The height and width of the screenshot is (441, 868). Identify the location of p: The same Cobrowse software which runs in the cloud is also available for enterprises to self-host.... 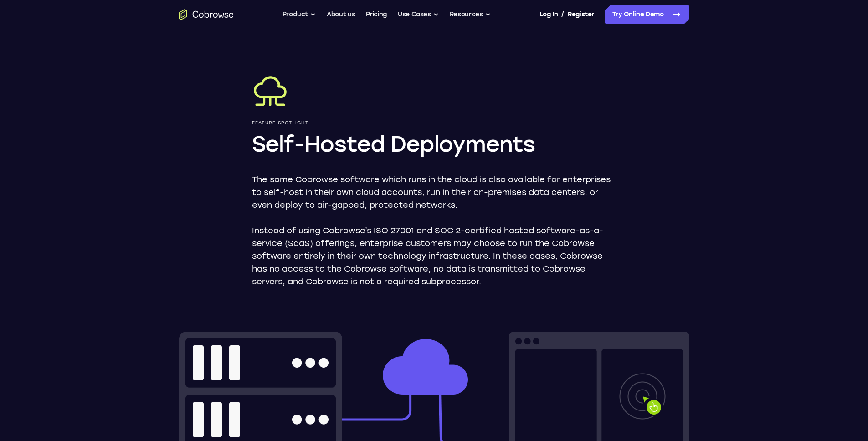
(434, 192).